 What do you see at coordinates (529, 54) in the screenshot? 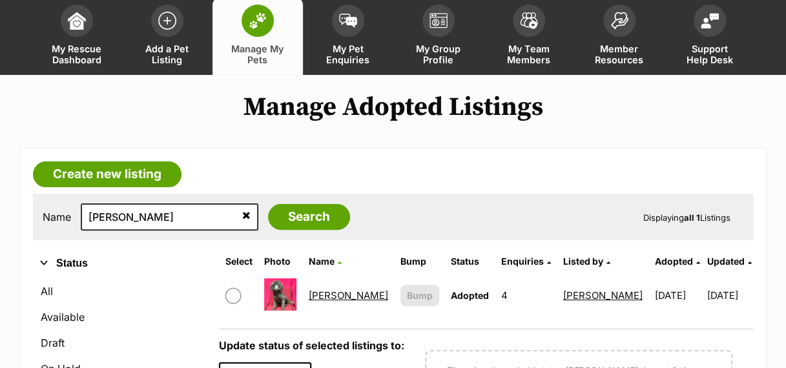
I see `span: My Team Members` at bounding box center [529, 54].